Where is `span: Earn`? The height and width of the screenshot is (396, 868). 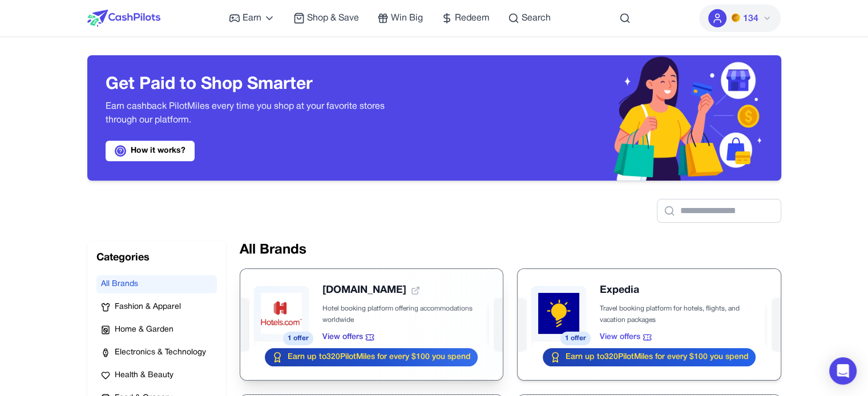
span: Earn is located at coordinates (251, 18).